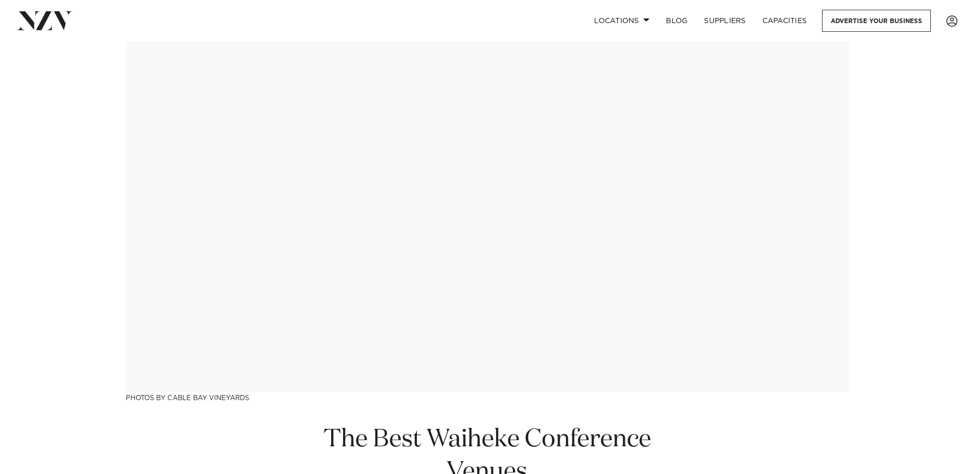  I want to click on h3: Photos by Cable Bay Vineyards, so click(487, 397).